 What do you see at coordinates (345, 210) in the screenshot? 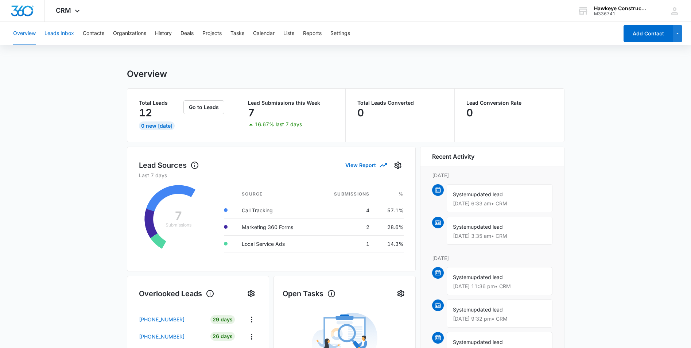
I see `td: 4` at bounding box center [345, 210].